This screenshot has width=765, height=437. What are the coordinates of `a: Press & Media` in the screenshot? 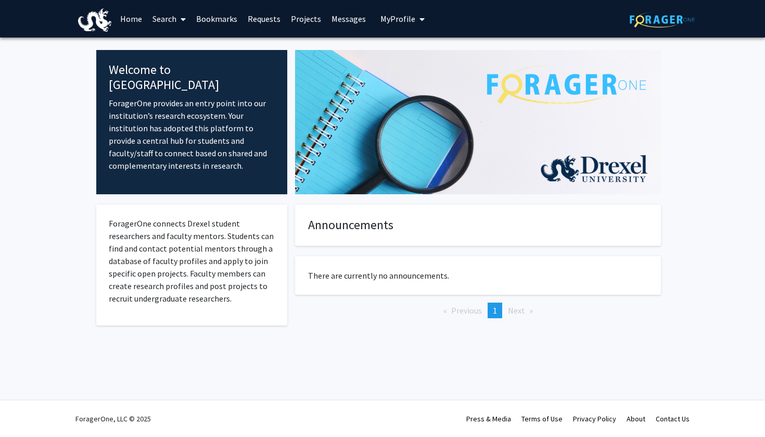 It's located at (489, 418).